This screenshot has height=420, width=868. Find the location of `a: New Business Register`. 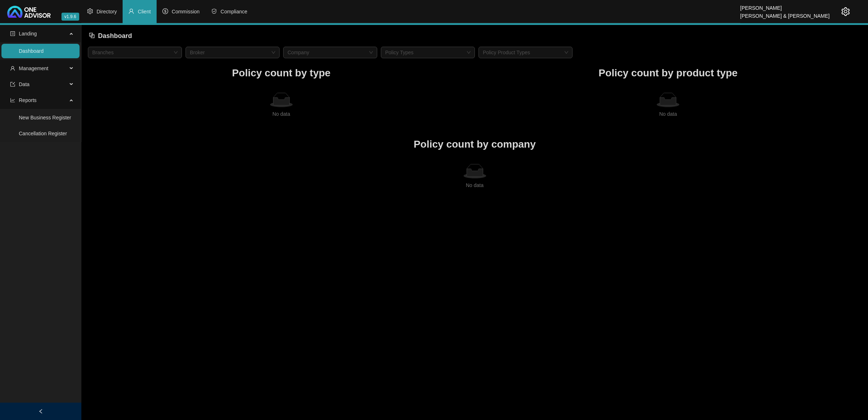

a: New Business Register is located at coordinates (45, 118).